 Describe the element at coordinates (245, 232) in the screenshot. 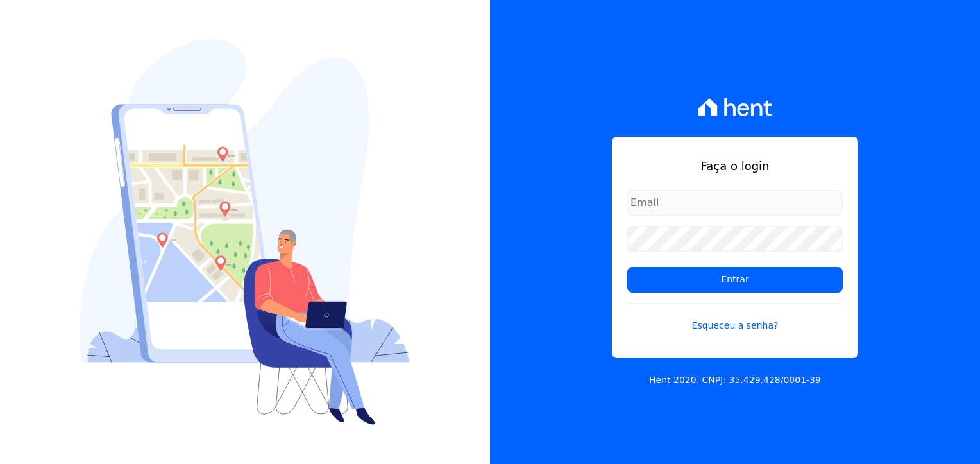

I see `img: Login` at that location.